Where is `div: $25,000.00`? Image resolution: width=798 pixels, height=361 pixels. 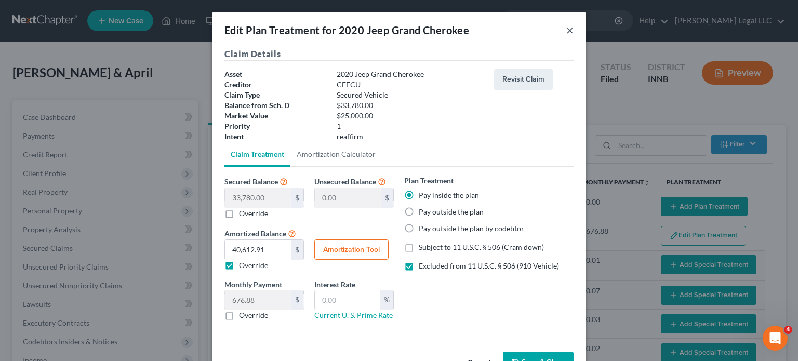
div: $25,000.00 is located at coordinates (410, 116).